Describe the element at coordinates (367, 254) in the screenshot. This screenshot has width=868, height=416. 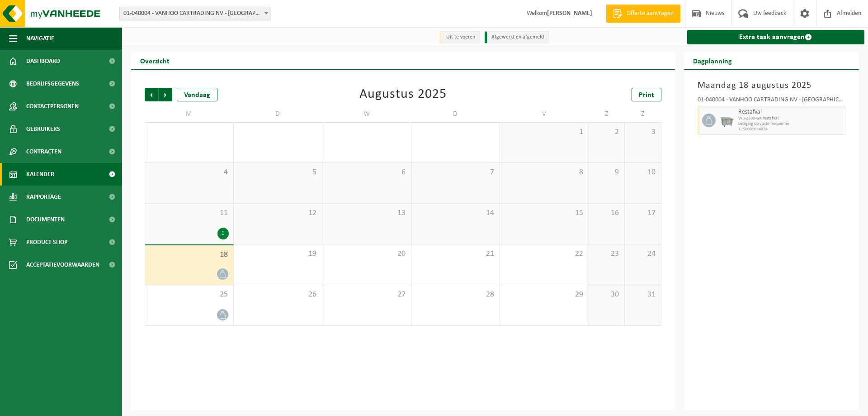
I see `span: 20` at that location.